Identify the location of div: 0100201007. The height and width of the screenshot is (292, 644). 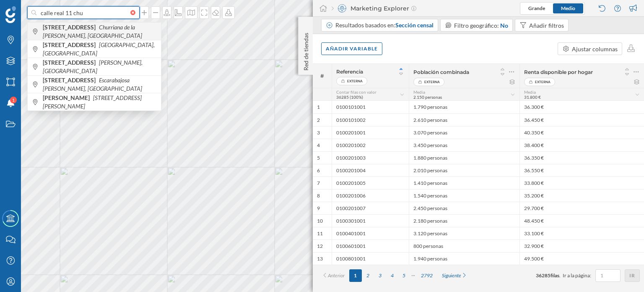
(370, 208).